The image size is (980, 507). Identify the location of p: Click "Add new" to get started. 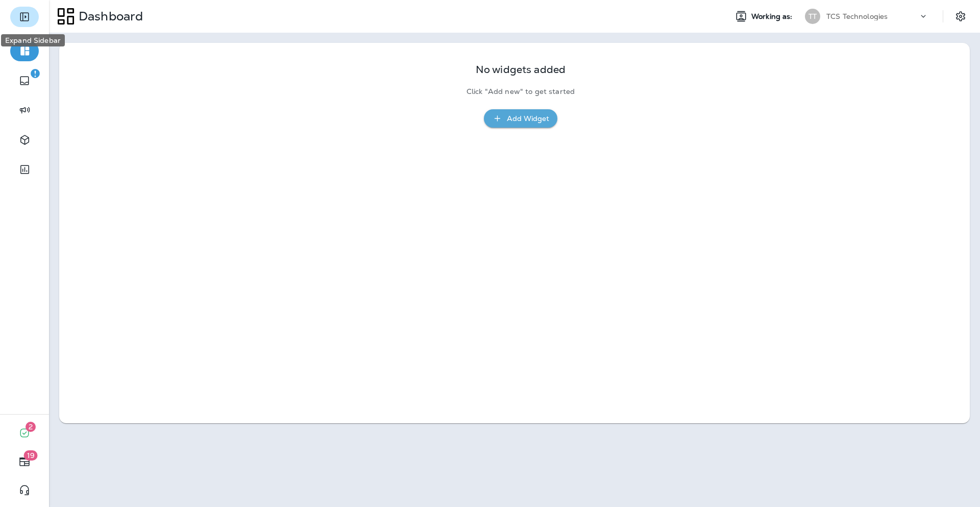
(520, 92).